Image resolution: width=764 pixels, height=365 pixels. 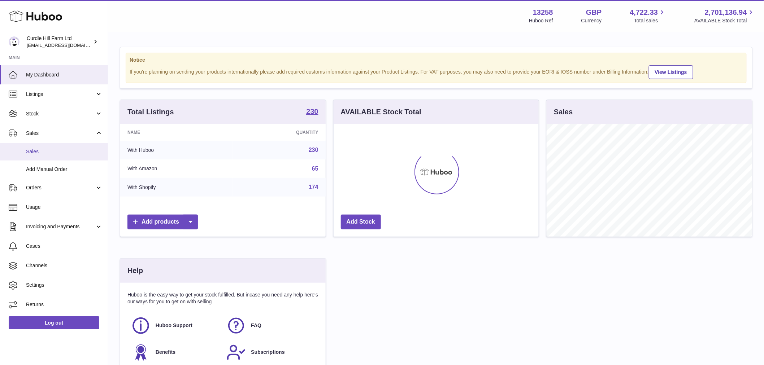 I want to click on span: Usage, so click(x=64, y=207).